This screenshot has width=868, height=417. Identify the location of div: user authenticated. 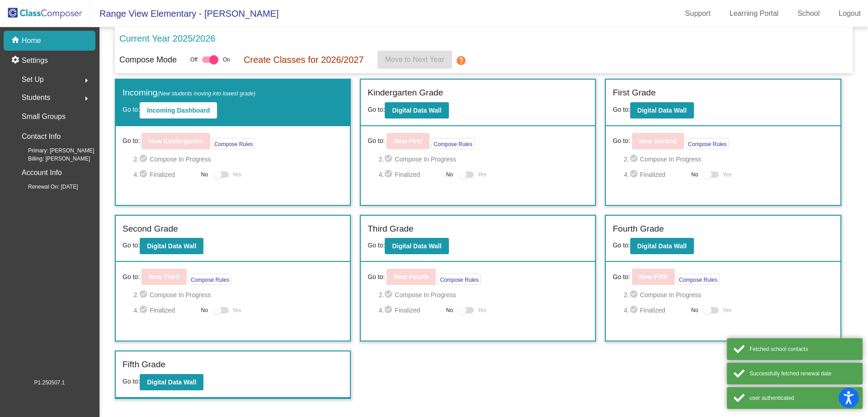
(803, 398).